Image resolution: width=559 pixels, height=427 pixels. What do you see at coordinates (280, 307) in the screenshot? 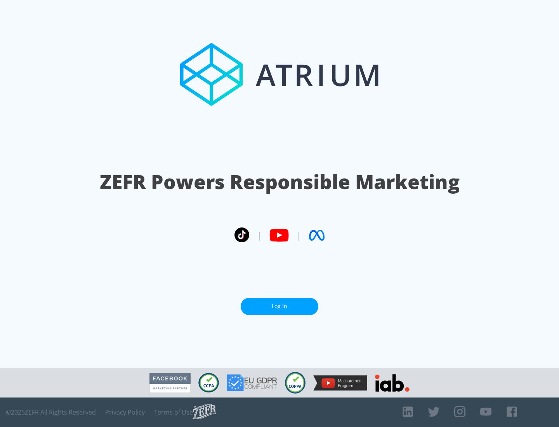
I see `a: Log In` at bounding box center [280, 307].